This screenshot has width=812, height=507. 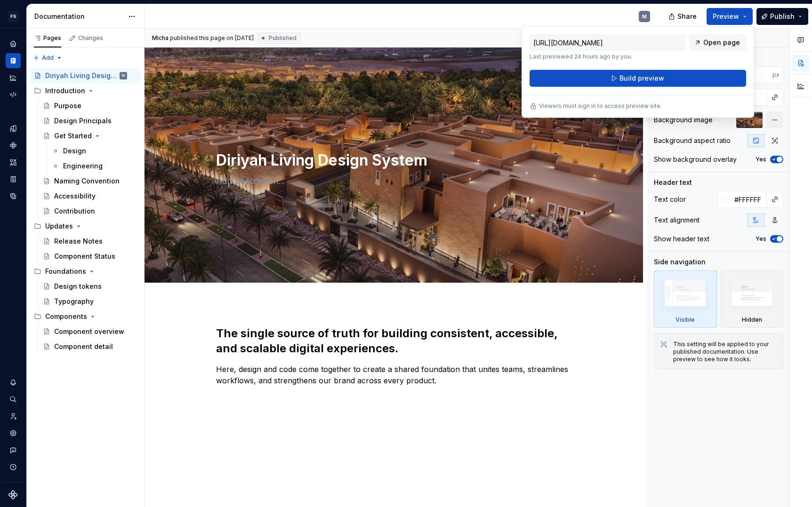 I want to click on a: Supernova Logo, so click(x=13, y=495).